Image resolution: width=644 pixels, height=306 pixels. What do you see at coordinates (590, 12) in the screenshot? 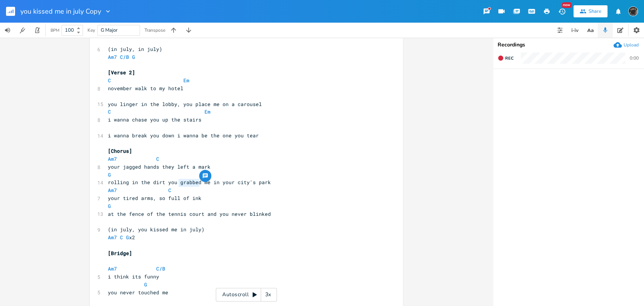
I see `button: Share` at bounding box center [590, 12].